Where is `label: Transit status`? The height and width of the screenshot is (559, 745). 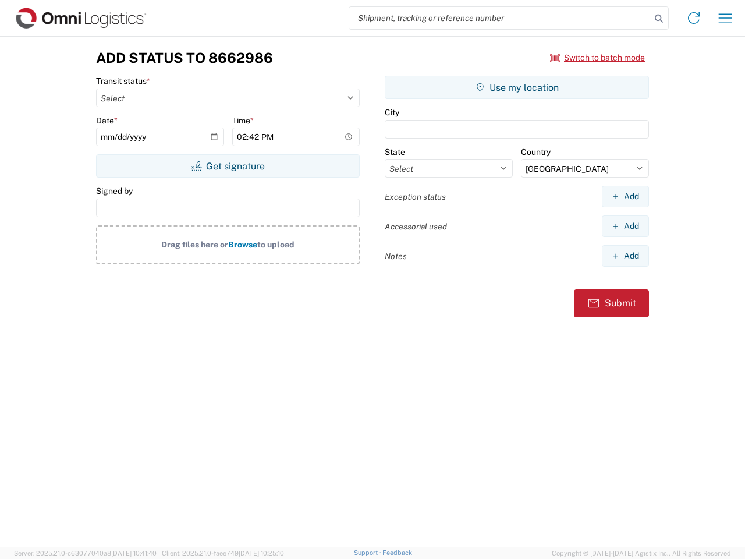 label: Transit status is located at coordinates (123, 81).